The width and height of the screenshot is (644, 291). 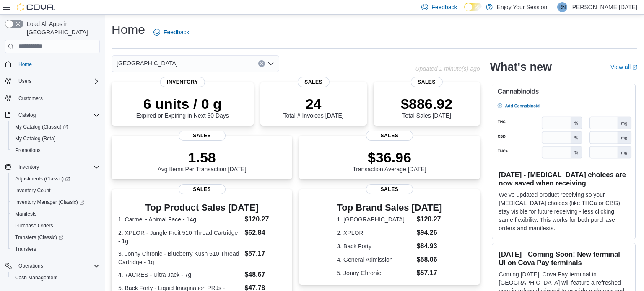 I want to click on button: Transfers, so click(x=56, y=249).